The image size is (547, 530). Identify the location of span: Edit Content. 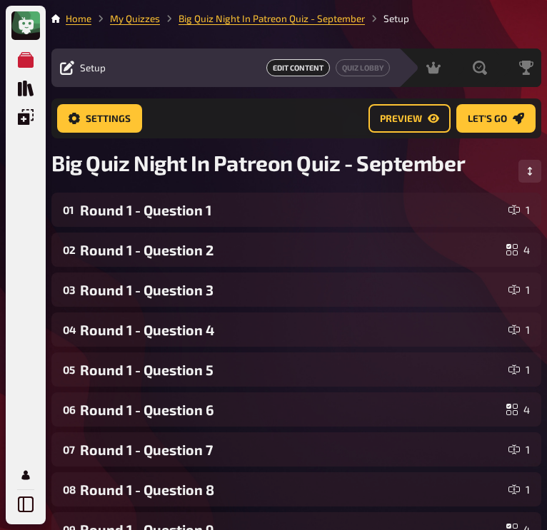
(298, 68).